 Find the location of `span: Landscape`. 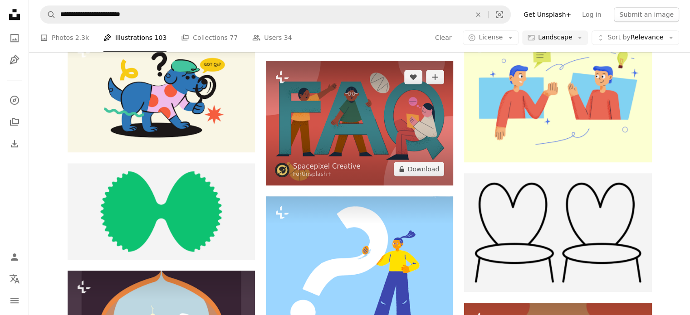

span: Landscape is located at coordinates (555, 38).